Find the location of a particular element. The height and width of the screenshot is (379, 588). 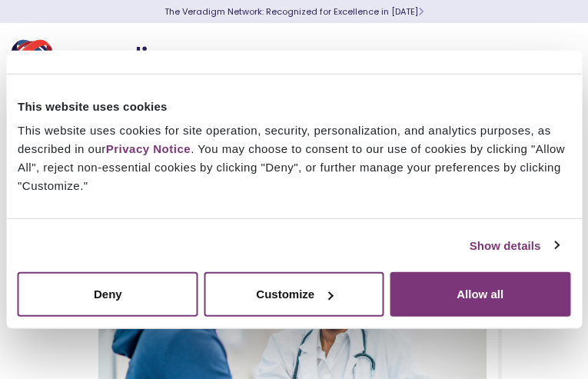

a: Privacy Notice is located at coordinates (148, 148).